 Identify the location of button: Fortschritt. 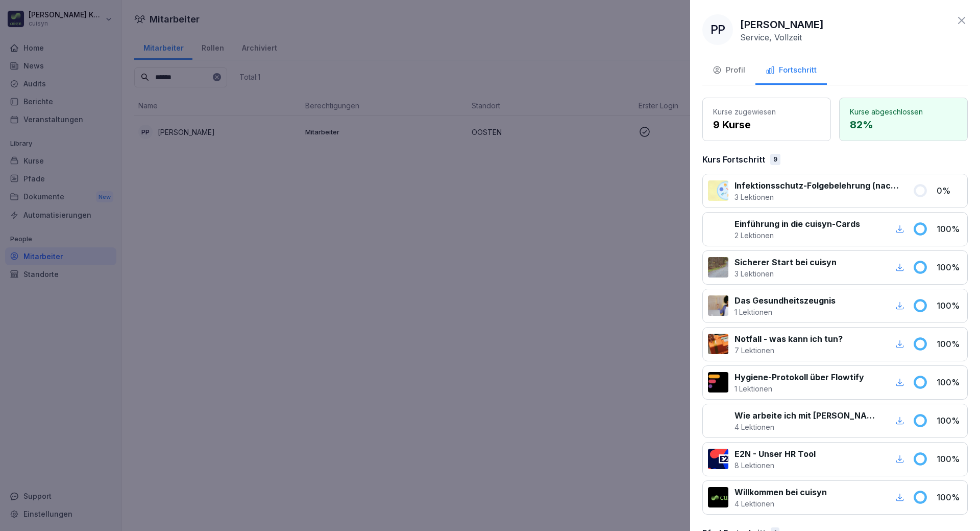
(792, 71).